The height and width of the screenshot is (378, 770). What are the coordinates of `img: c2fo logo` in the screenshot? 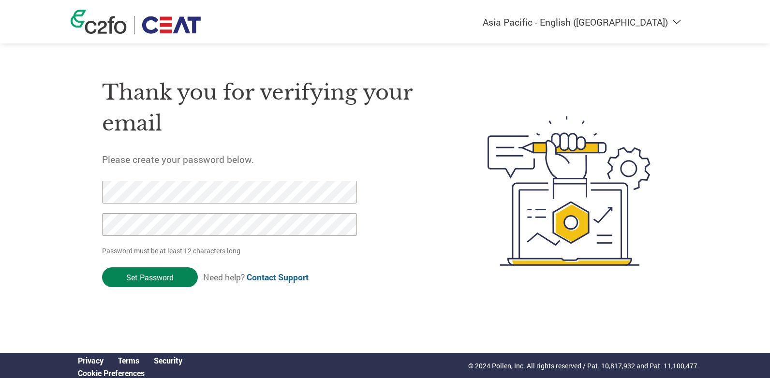 It's located at (99, 22).